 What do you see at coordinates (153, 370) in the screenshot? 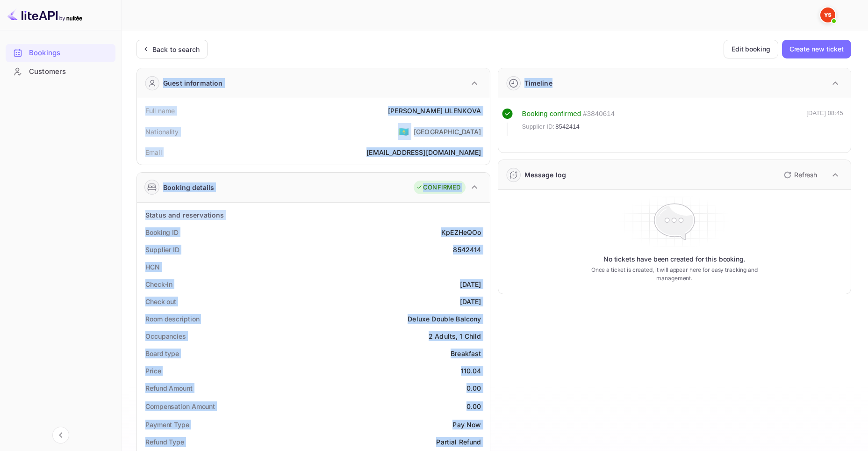
I see `div: Price` at bounding box center [153, 370].